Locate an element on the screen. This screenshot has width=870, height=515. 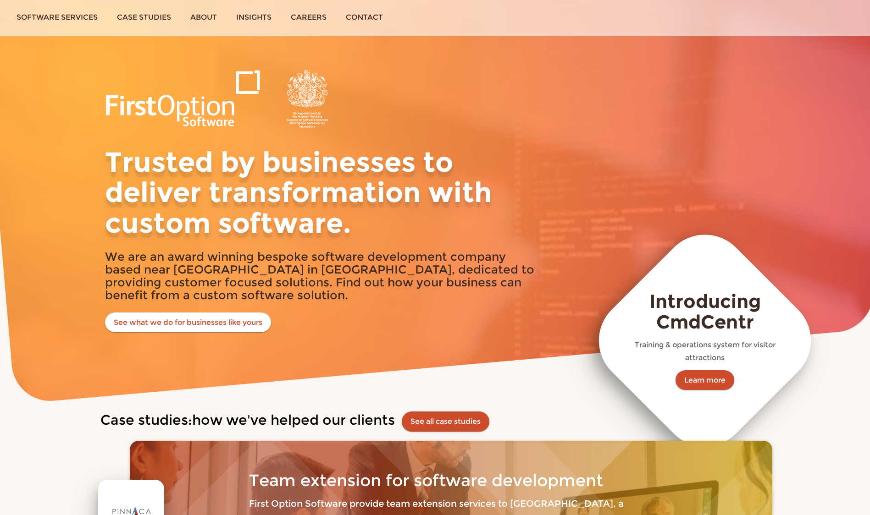
img: logowarrantside.png is located at coordinates (220, 99).